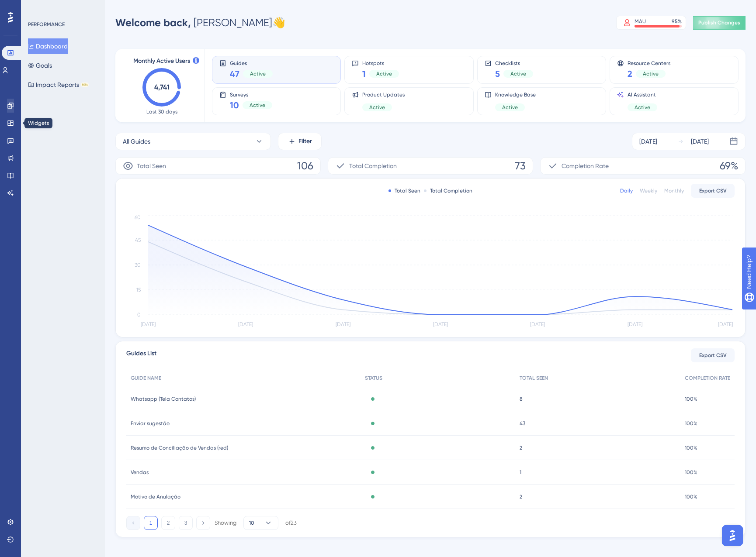 This screenshot has height=557, width=756. Describe the element at coordinates (39, 66) in the screenshot. I see `button: Goals` at that location.